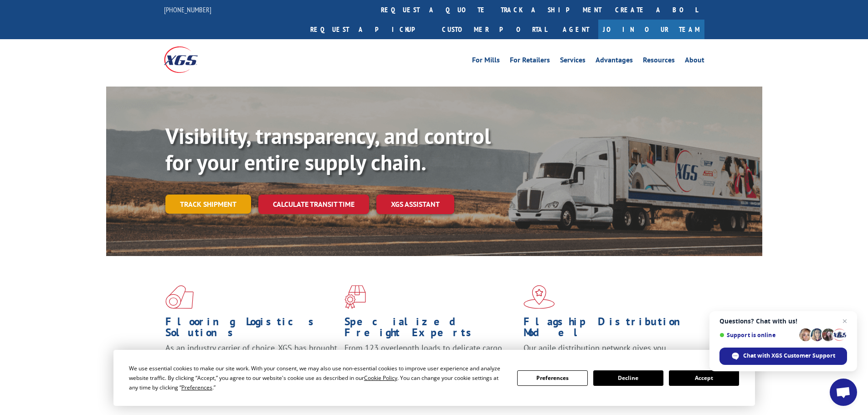 Image resolution: width=868 pixels, height=415 pixels. What do you see at coordinates (628, 378) in the screenshot?
I see `button: Decline` at bounding box center [628, 378].